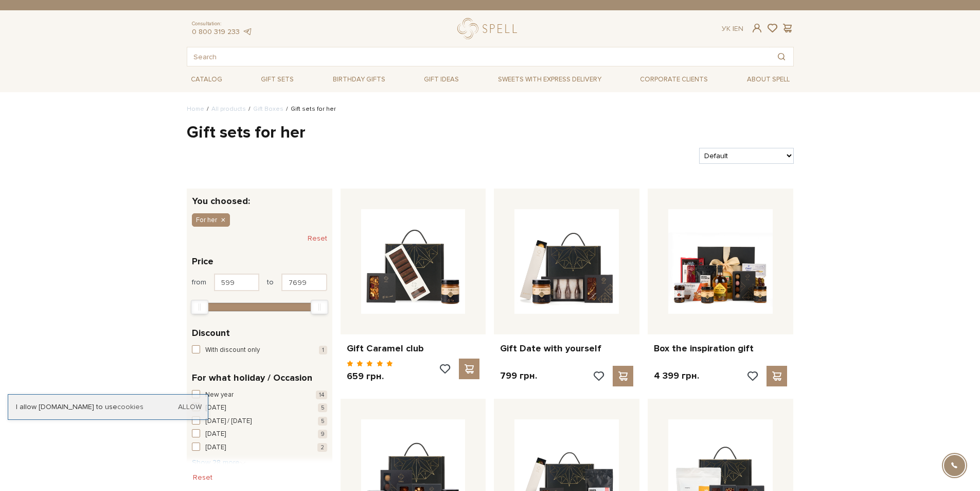 The height and width of the screenshot is (491, 980). What do you see at coordinates (211, 333) in the screenshot?
I see `span: Discount` at bounding box center [211, 333].